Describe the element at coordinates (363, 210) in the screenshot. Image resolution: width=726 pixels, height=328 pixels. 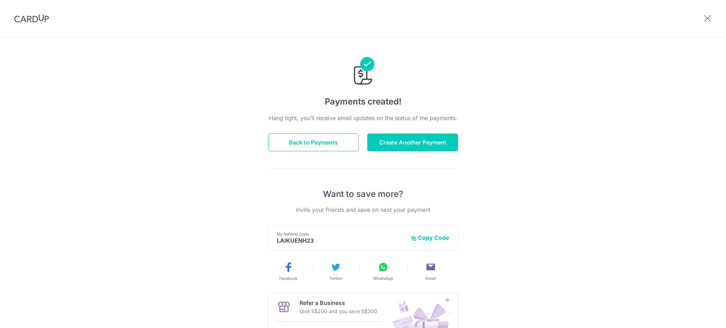
I see `p: Invite your friends and save on next your payment` at that location.